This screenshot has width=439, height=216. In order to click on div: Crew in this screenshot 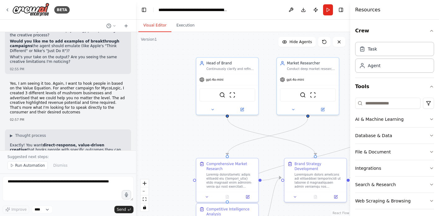, I will do `click(395, 59)`.